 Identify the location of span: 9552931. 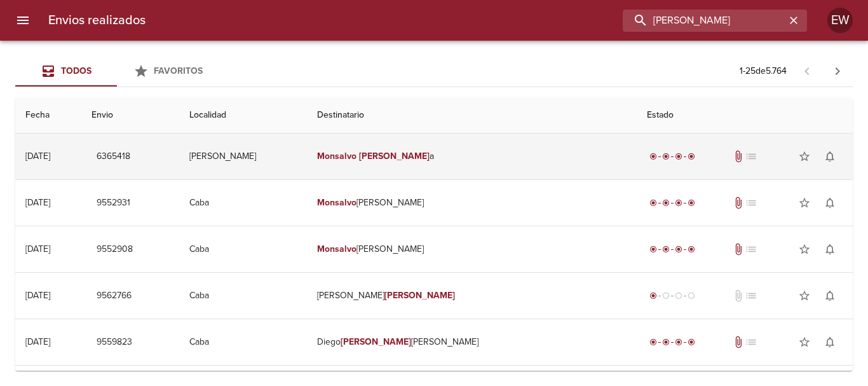
(113, 203).